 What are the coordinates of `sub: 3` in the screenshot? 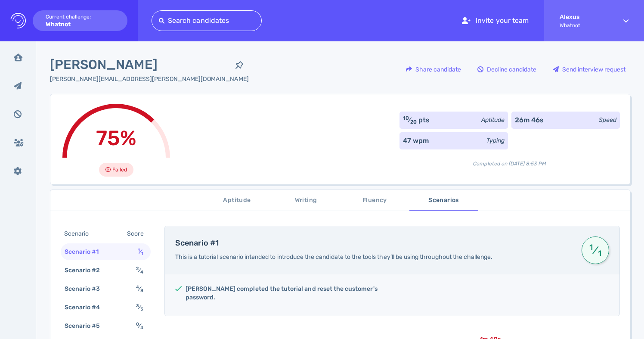 It's located at (142, 309).